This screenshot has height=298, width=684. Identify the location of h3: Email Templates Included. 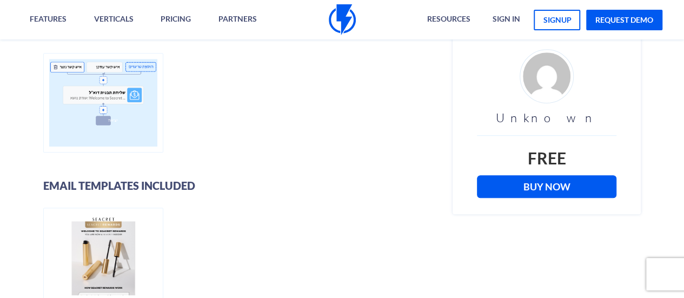
(240, 186).